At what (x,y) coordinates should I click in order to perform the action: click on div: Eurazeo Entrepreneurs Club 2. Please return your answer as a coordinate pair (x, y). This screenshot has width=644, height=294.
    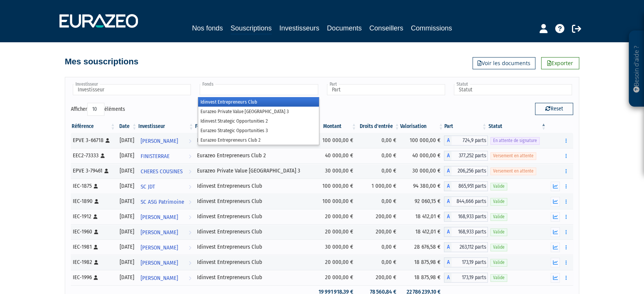
    Looking at the image, I should click on (253, 156).